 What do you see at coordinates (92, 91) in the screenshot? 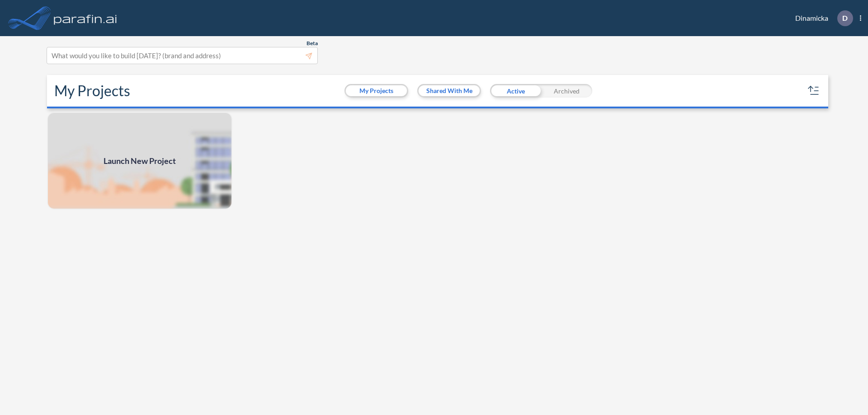
I see `h2: My Projects` at bounding box center [92, 91].